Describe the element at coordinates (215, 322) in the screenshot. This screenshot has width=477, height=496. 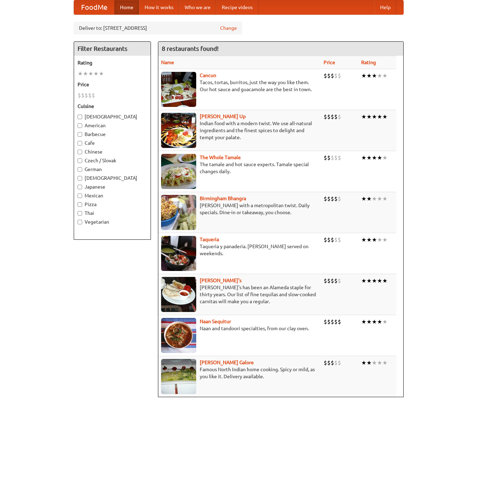
I see `b: Naan Sequitur` at that location.